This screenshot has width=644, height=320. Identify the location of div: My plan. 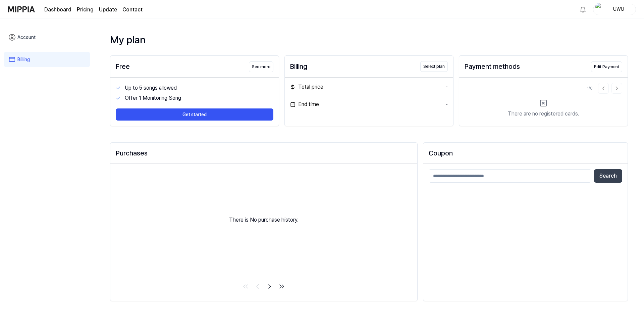
(369, 39).